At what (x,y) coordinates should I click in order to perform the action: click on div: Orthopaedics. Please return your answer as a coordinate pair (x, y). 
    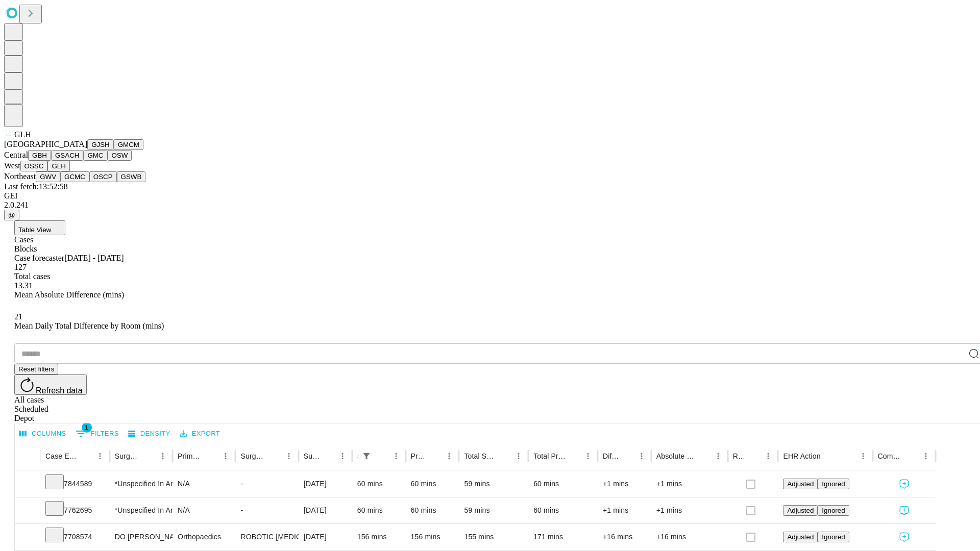
    Looking at the image, I should click on (204, 537).